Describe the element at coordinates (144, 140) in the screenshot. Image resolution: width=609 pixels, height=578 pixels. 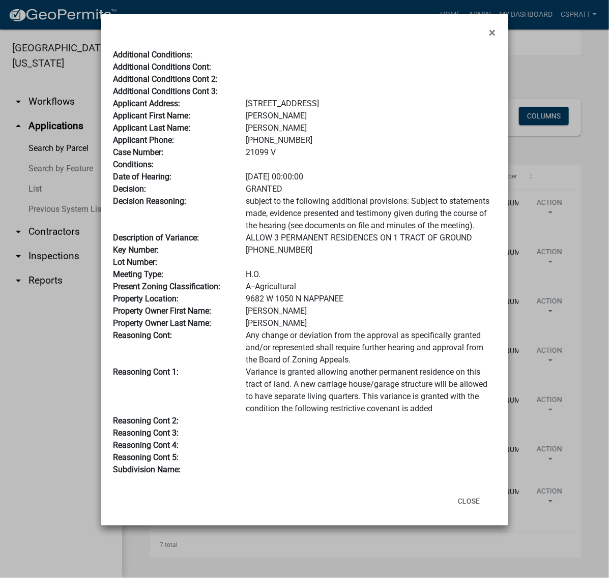
I see `b: Applicant Phone:` at that location.